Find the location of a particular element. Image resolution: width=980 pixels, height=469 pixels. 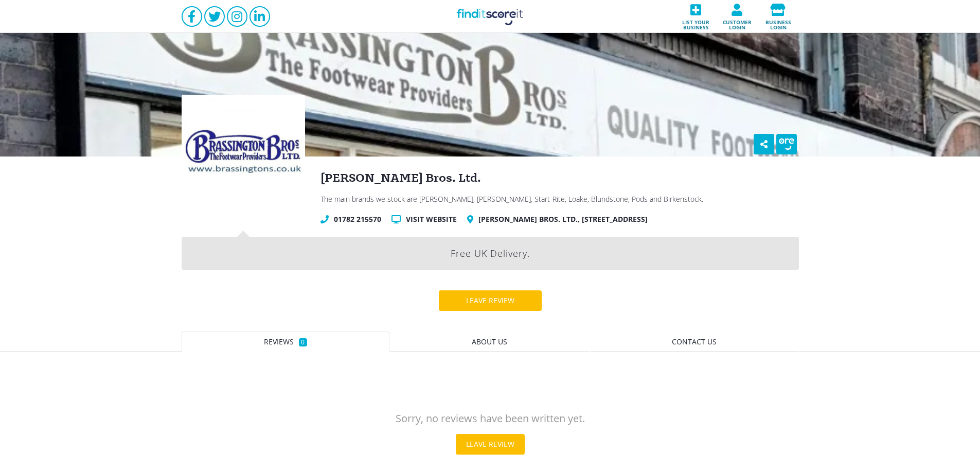

a: 01782 215570 is located at coordinates (358, 220).